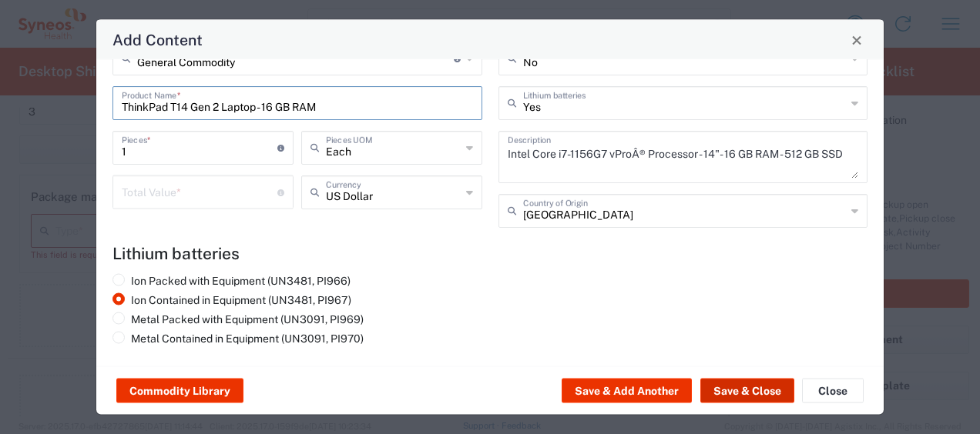 The image size is (980, 434). I want to click on label: Metal Contained in Equipment (UN3091, PI970), so click(238, 339).